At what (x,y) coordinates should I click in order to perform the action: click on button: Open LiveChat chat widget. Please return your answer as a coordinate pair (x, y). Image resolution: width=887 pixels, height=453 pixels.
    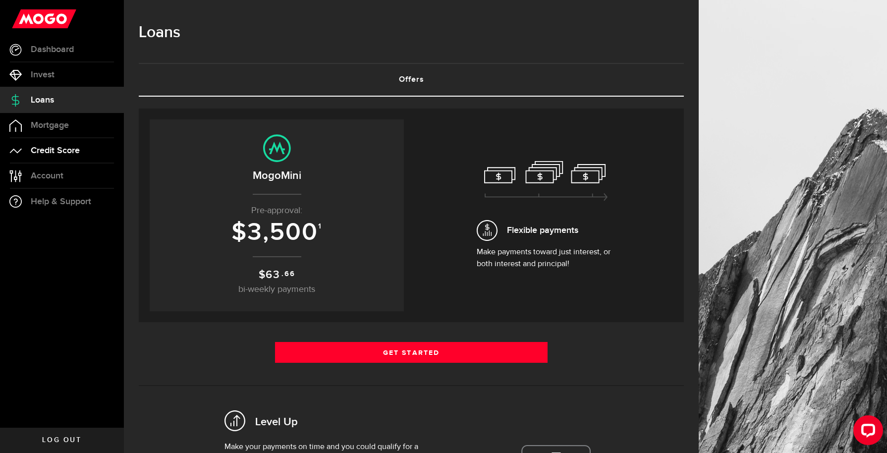
    Looking at the image, I should click on (23, 19).